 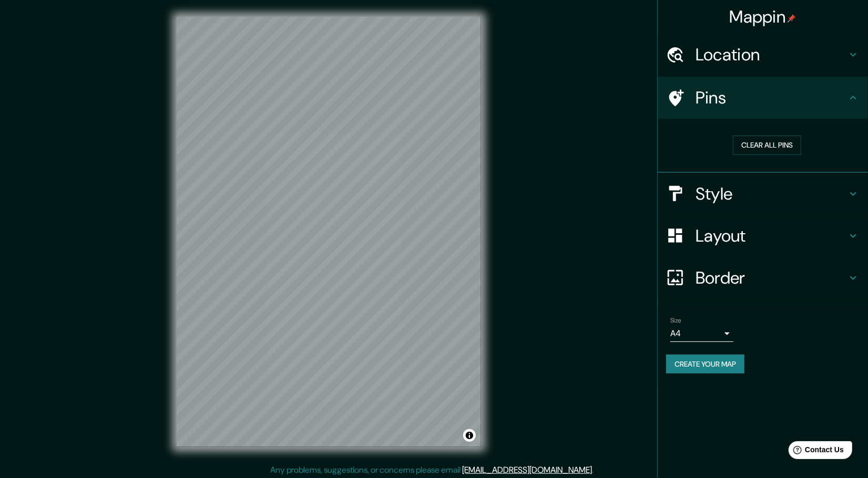 What do you see at coordinates (50, 13) in the screenshot?
I see `span: Contact Us` at bounding box center [50, 13].